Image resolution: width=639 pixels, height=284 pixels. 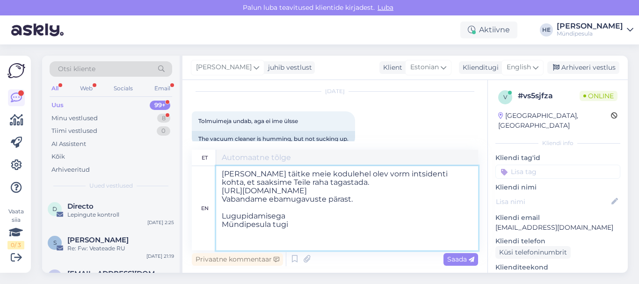 What do you see at coordinates (489, 30) in the screenshot?
I see `div: Aktiivne` at bounding box center [489, 30].